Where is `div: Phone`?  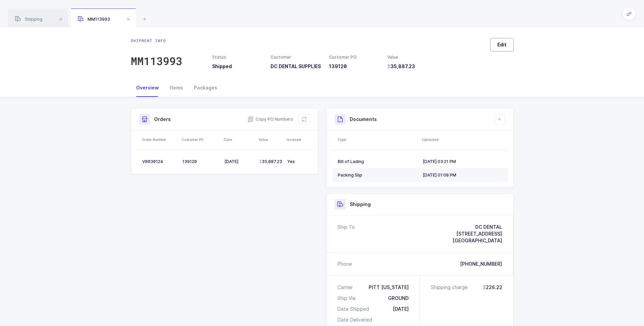 div: Phone is located at coordinates (344, 264).